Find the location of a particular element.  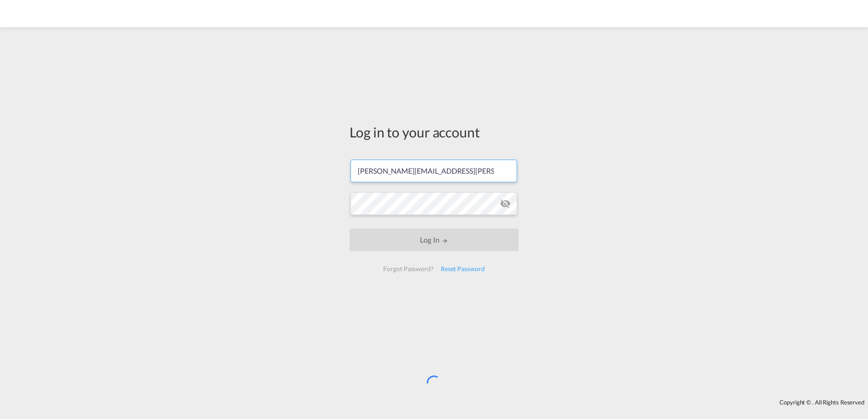

input: Enter email/phone number is located at coordinates (434, 171).